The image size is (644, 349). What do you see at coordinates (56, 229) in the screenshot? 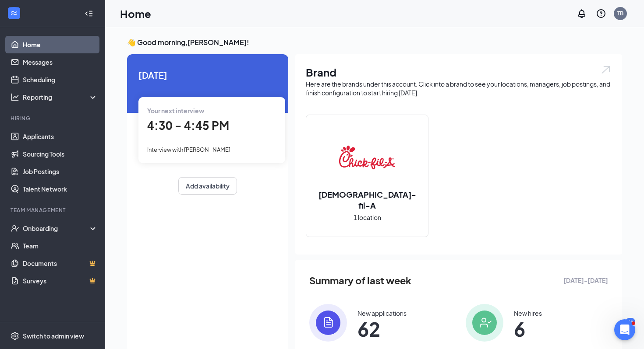
I see `div: Onboarding` at bounding box center [56, 229].